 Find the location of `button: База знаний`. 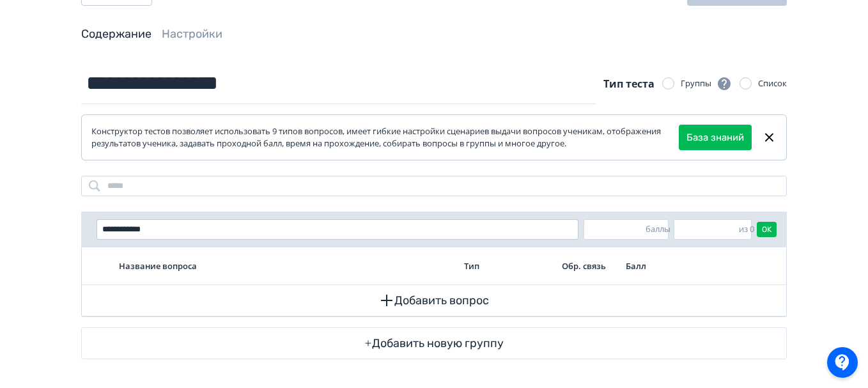

button: База знаний is located at coordinates (715, 138).